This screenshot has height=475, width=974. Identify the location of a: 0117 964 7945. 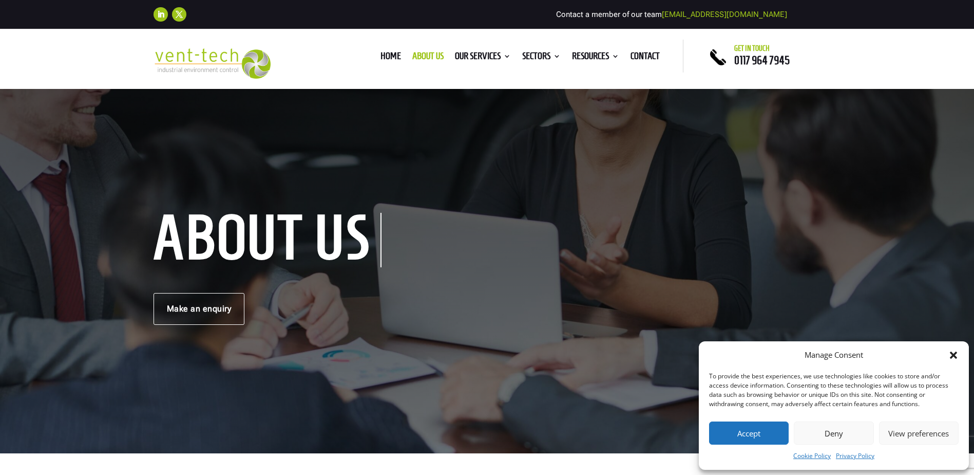
(762, 60).